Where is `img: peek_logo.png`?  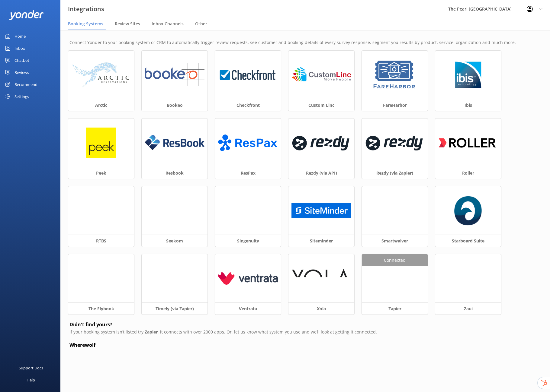 img: peek_logo.png is located at coordinates (102, 143).